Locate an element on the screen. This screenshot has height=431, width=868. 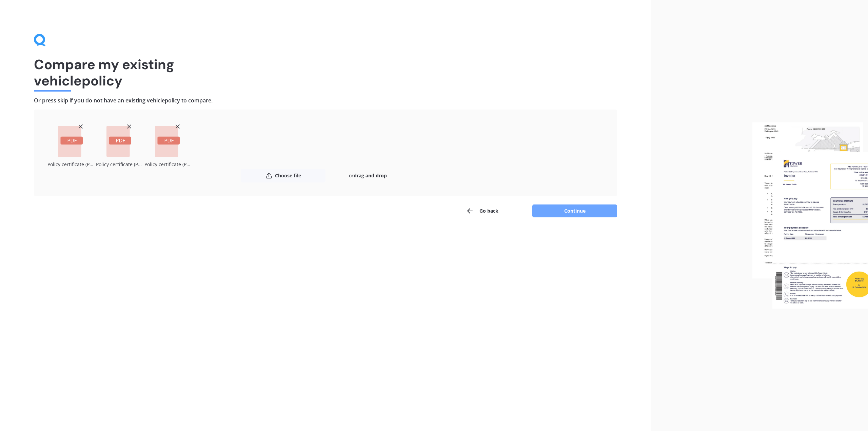
h4: Or press skip if you do not have an existing vehicle policy to compare. is located at coordinates (326, 101).